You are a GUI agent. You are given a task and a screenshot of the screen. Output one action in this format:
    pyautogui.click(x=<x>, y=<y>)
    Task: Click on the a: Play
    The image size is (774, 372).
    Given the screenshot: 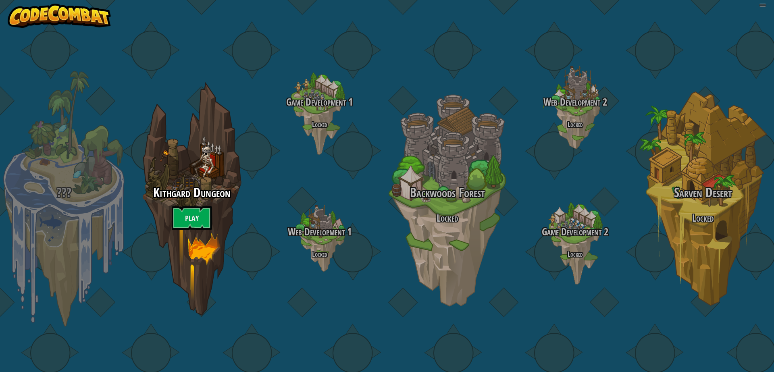 What is the action you would take?
    pyautogui.click(x=192, y=218)
    